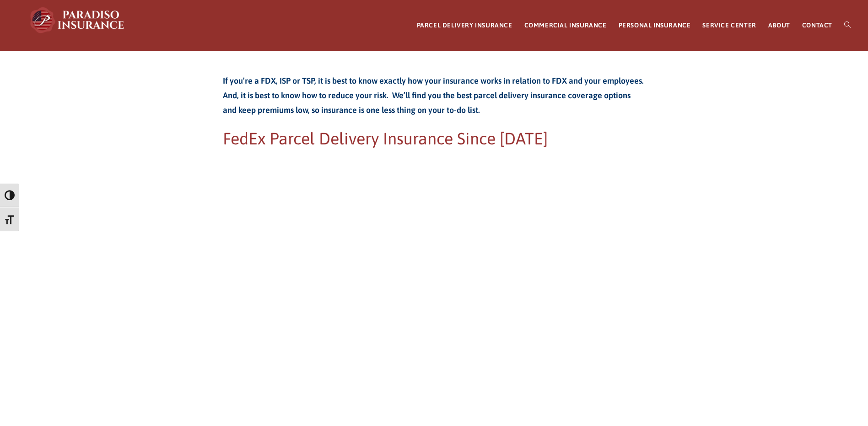 The width and height of the screenshot is (868, 426). Describe the element at coordinates (817, 25) in the screenshot. I see `span: CONTACT` at that location.